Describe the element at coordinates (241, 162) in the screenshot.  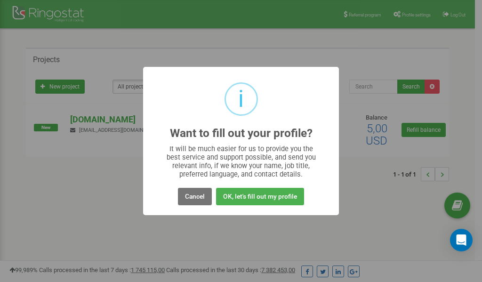
I see `div: It will be much easier for us to provide you the best service and support possible, and send you ...` at that location.